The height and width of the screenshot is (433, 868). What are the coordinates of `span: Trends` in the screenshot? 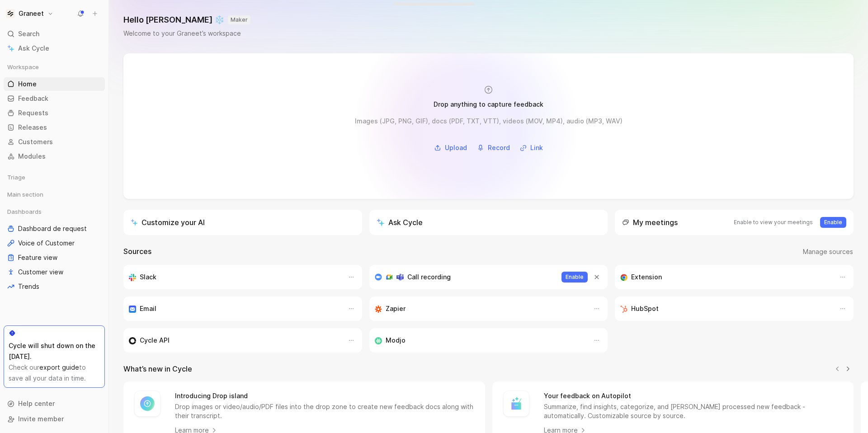 It's located at (29, 287).